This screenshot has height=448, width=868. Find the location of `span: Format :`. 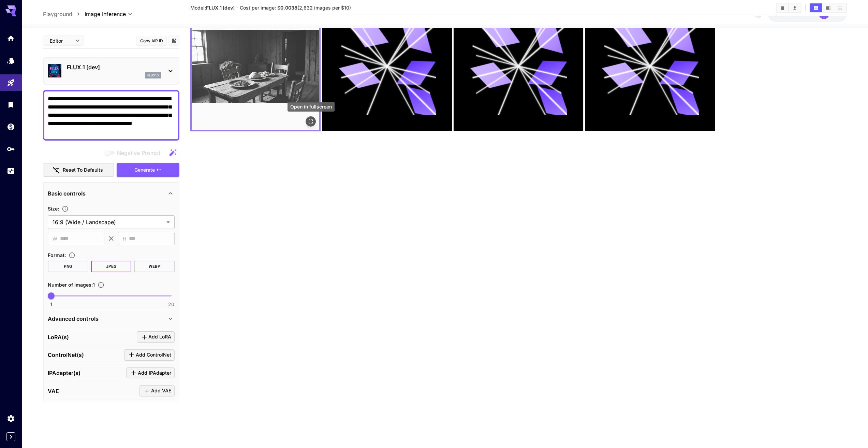

span: Format : is located at coordinates (57, 255).